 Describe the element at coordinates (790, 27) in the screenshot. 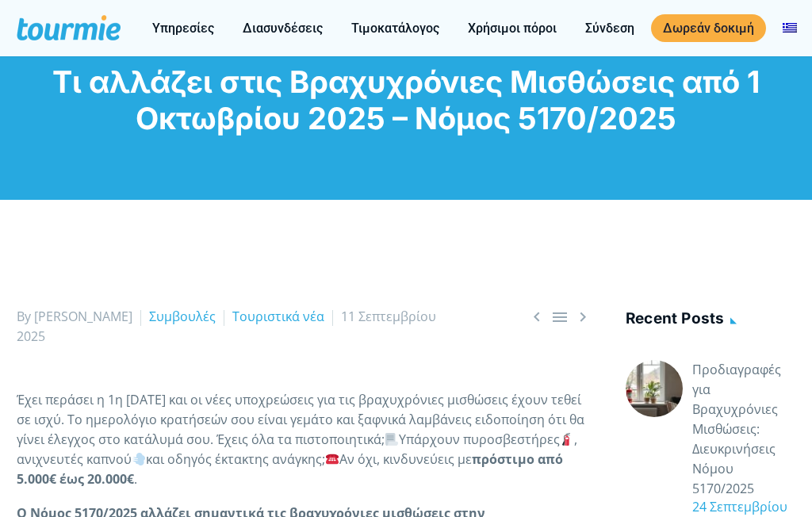

I see `a: Αλλαγή σε` at that location.